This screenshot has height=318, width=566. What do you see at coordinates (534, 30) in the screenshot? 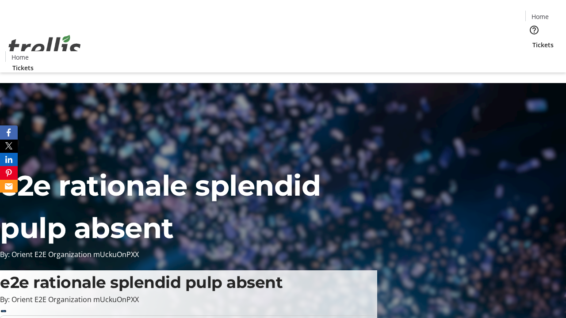
I see `button: Help` at bounding box center [534, 30].